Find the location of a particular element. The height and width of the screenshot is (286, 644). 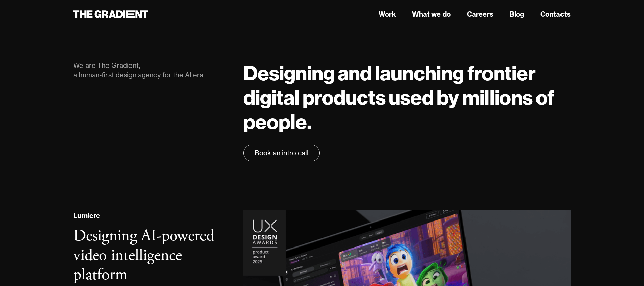

a: Contacts is located at coordinates (555, 14).